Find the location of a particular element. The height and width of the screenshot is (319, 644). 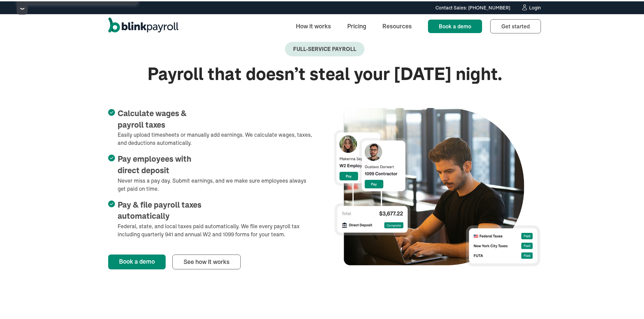

span: Book a demo is located at coordinates (455, 25).